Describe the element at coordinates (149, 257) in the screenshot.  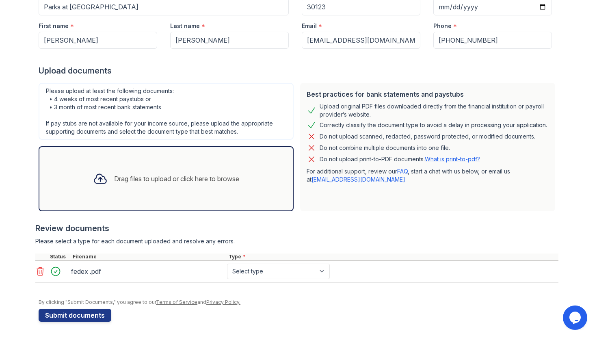
I see `div: Filename` at that location.